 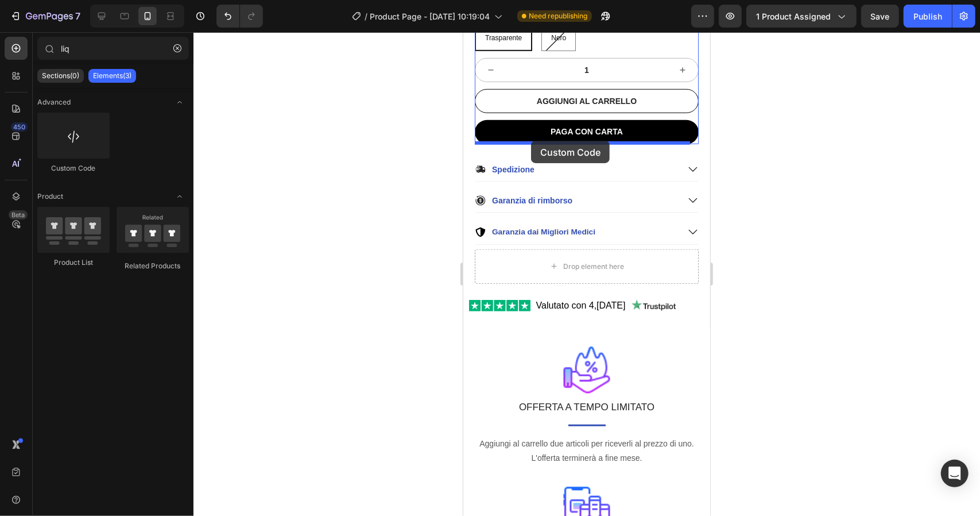 I want to click on span: Advanced, so click(x=54, y=102).